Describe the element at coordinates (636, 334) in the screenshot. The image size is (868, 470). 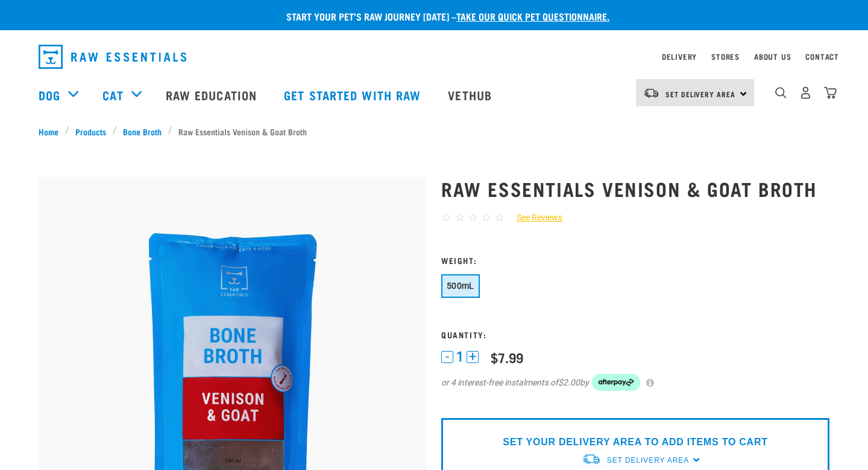
I see `h3: Quantity:` at that location.